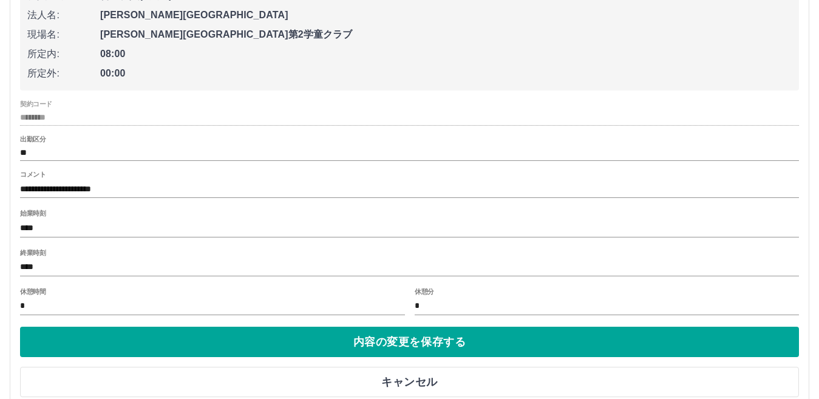  Describe the element at coordinates (33, 139) in the screenshot. I see `label: 出勤区分` at that location.